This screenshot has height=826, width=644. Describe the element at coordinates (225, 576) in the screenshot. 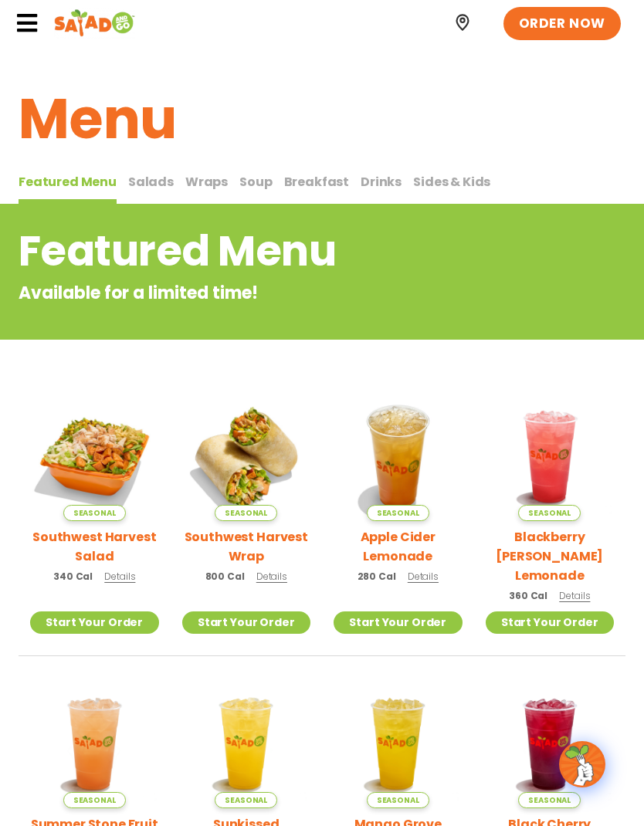

I see `span: 800 Cal` at that location.